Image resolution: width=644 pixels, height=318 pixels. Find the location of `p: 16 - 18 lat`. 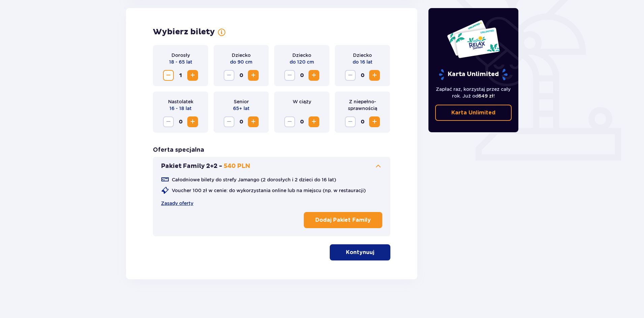

p: 16 - 18 lat is located at coordinates (180, 109).